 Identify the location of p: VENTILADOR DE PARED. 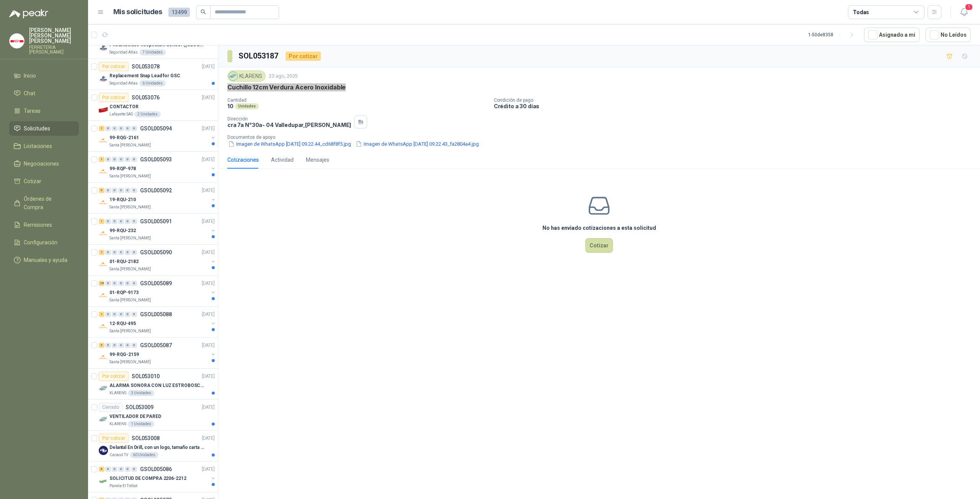
(135, 417).